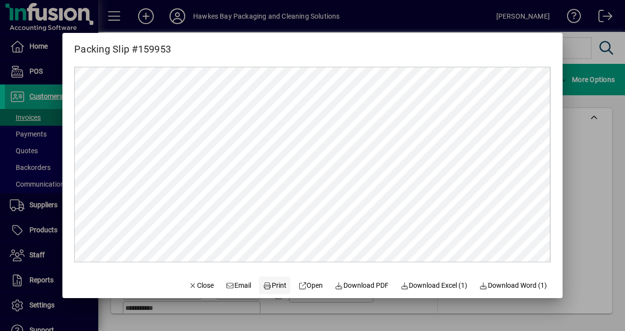  I want to click on button: Download Word (1), so click(513, 285).